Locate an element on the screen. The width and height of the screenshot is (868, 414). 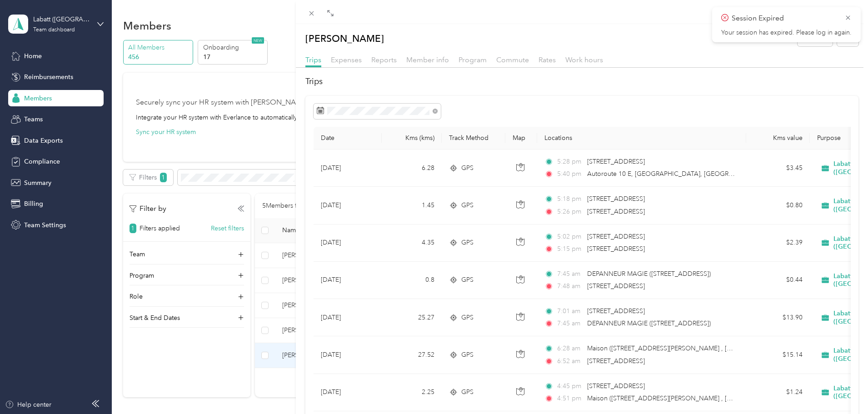
th: Date is located at coordinates (348, 138).